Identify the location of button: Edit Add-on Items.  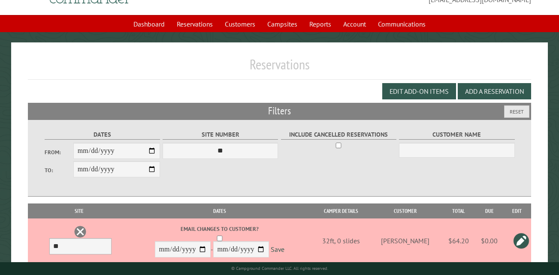
(419, 91).